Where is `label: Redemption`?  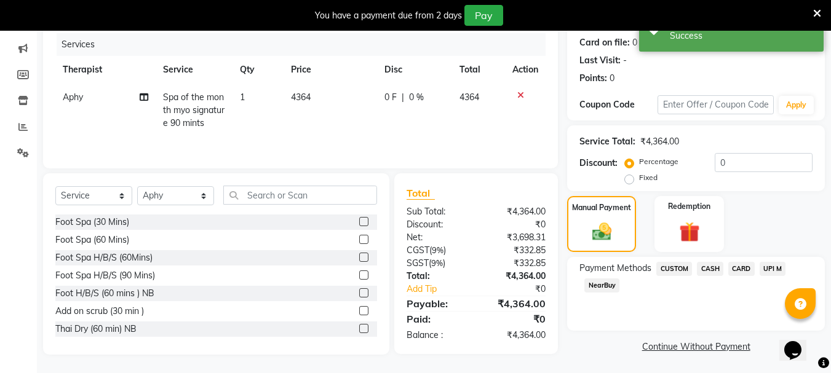
label: Redemption is located at coordinates (689, 207).